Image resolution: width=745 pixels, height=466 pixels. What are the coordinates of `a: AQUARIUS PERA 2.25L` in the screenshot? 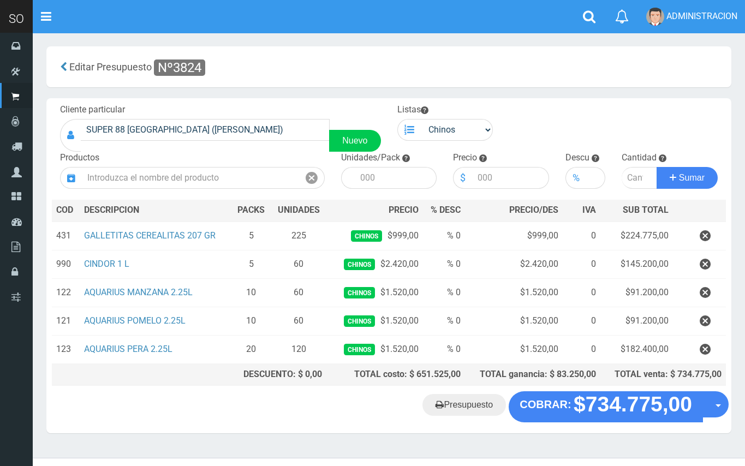 It's located at (128, 349).